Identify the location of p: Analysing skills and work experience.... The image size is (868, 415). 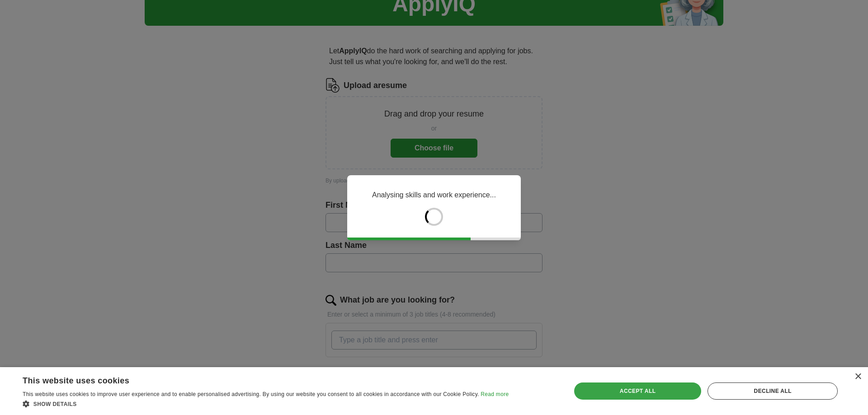
(434, 195).